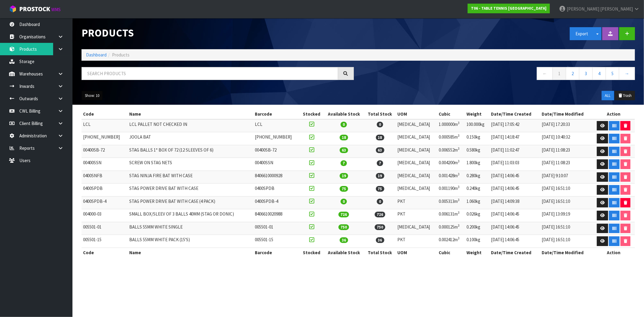 The image size is (644, 317). Describe the element at coordinates (451, 164) in the screenshot. I see `td: 0.004200m` at that location.